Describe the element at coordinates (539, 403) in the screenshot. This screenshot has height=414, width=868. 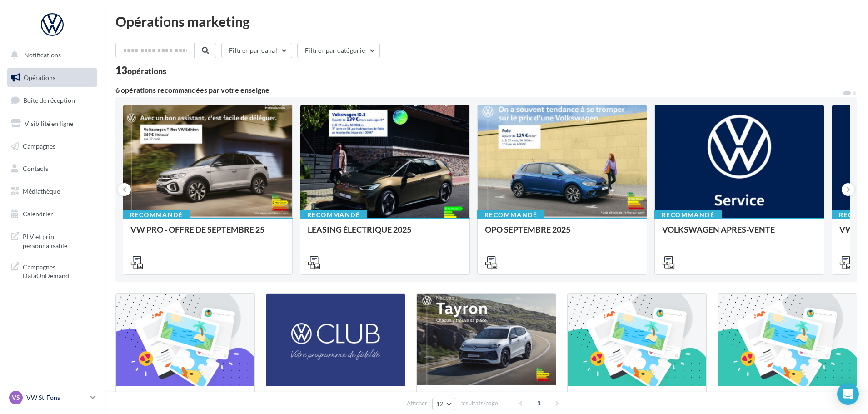
I see `span: 1` at that location.